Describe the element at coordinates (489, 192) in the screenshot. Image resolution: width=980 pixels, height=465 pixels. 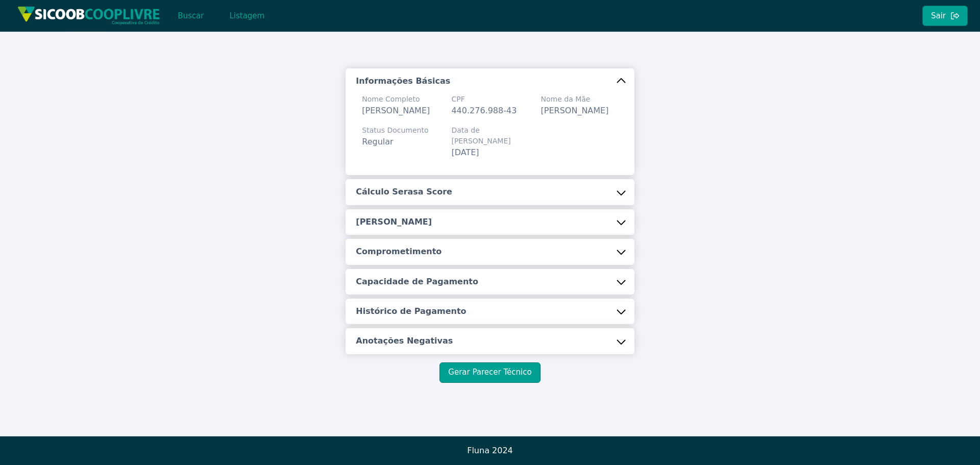
I see `button: Cálculo Serasa Score` at that location.